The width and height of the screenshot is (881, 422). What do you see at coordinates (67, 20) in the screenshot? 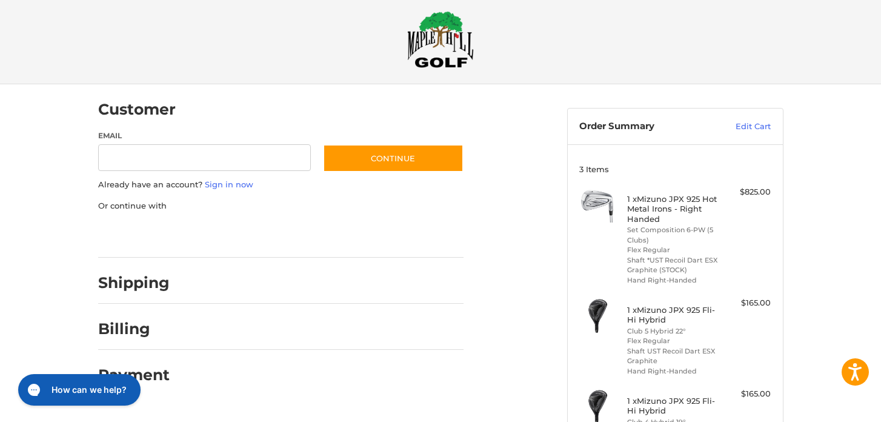
I see `button: Gorgias live chat` at bounding box center [67, 20].